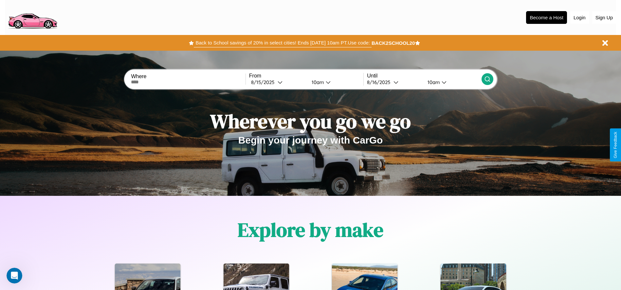  I want to click on div: 8 / 15 / 2025, so click(264, 82).